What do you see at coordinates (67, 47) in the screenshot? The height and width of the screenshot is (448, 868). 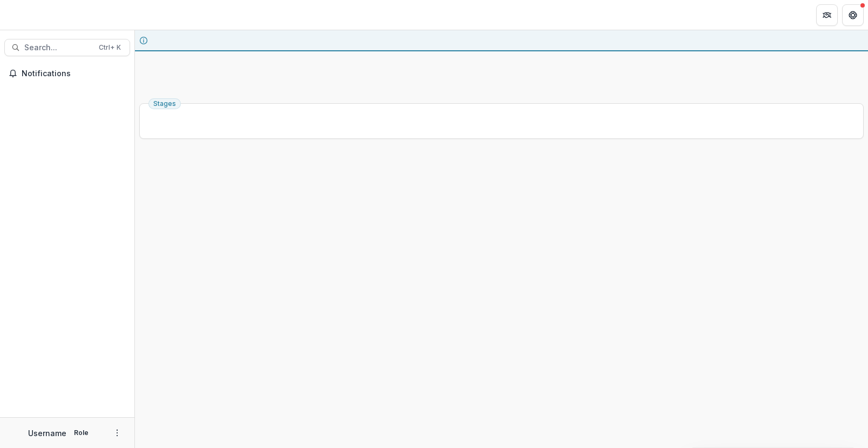 I see `button: Search...` at bounding box center [67, 47].